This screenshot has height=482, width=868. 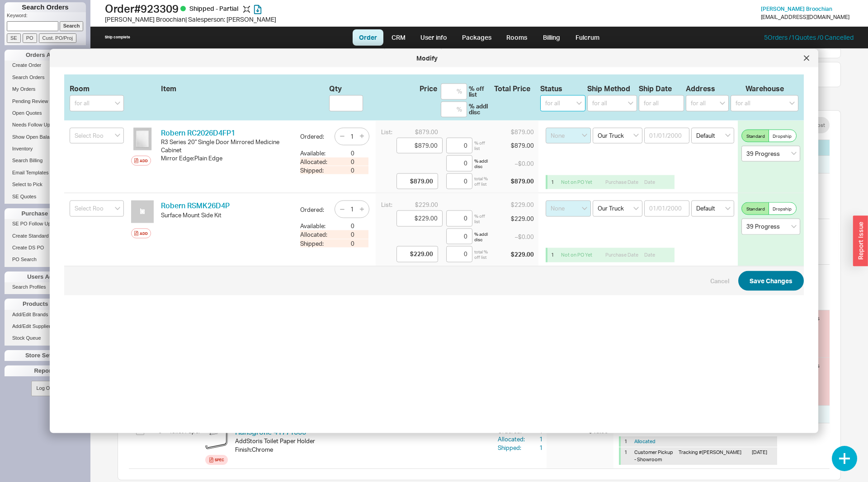 I want to click on div: Qty, so click(x=346, y=88).